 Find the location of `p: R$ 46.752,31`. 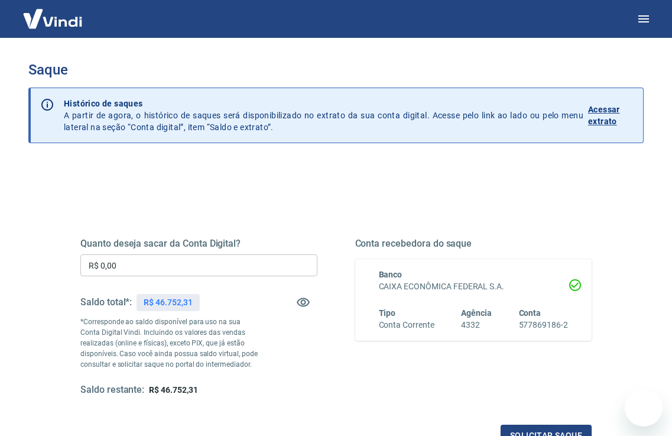

p: R$ 46.752,31 is located at coordinates (168, 302).